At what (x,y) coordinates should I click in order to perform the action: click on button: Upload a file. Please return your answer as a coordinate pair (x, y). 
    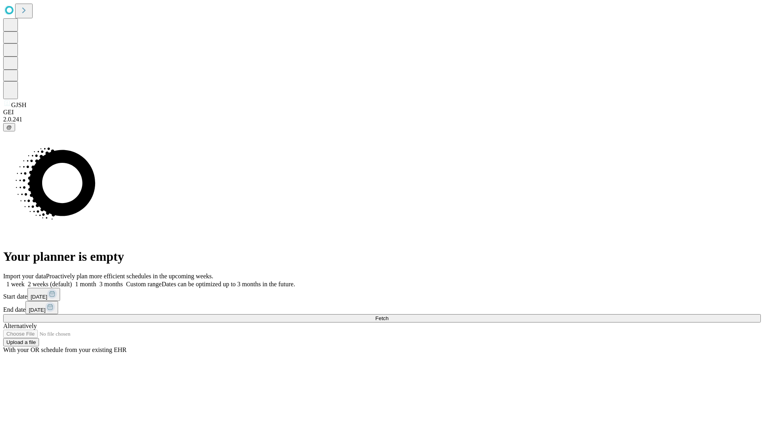
    Looking at the image, I should click on (21, 342).